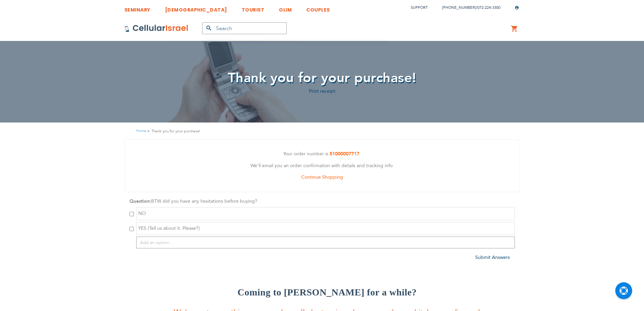  What do you see at coordinates (322, 154) in the screenshot?
I see `p: Your order number is: .` at bounding box center [322, 154].